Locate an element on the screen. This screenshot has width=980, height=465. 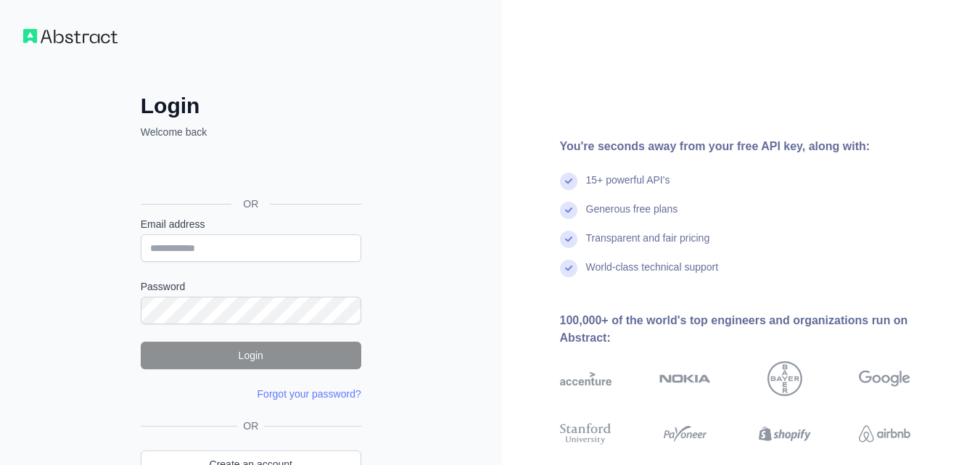
img: stanford university is located at coordinates (585, 434).